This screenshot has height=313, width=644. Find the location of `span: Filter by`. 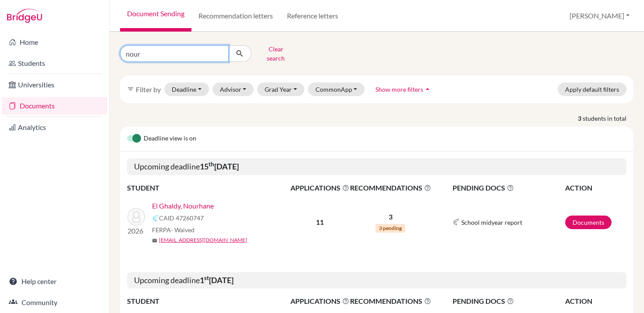

span: Filter by is located at coordinates (148, 89).